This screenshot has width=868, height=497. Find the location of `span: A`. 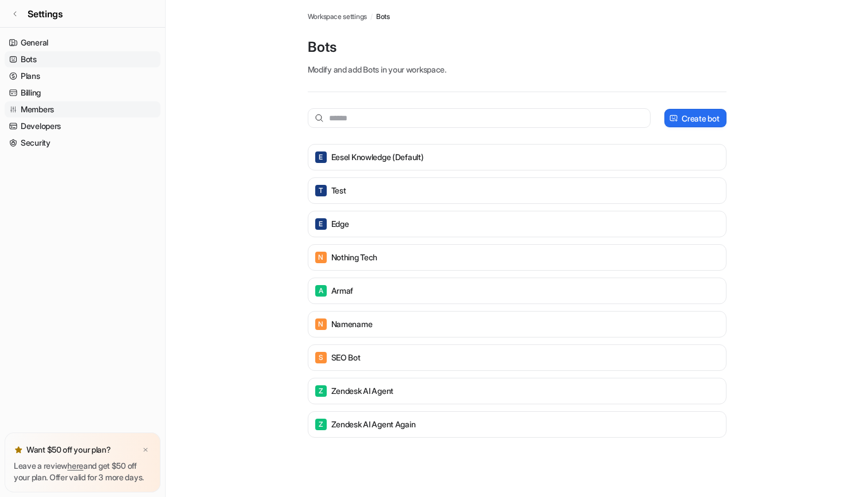

span: A is located at coordinates (321, 290).